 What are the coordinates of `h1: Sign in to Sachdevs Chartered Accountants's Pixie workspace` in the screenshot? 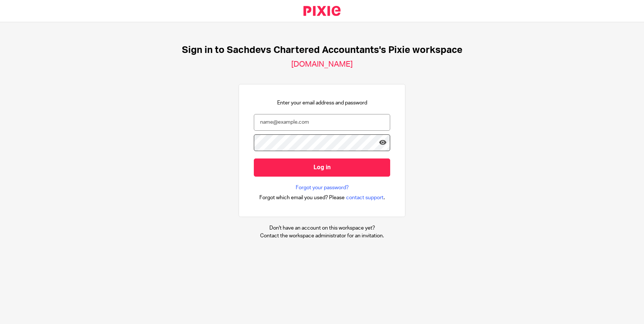 It's located at (322, 50).